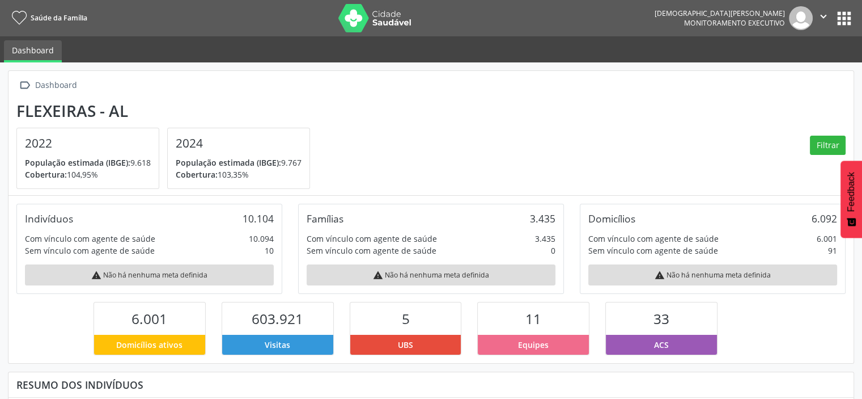  I want to click on p: 103,35%, so click(239, 174).